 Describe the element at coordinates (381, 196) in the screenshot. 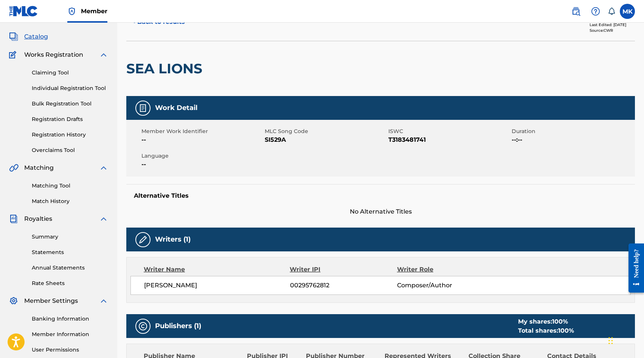

I see `h5: Alternative Titles` at that location.